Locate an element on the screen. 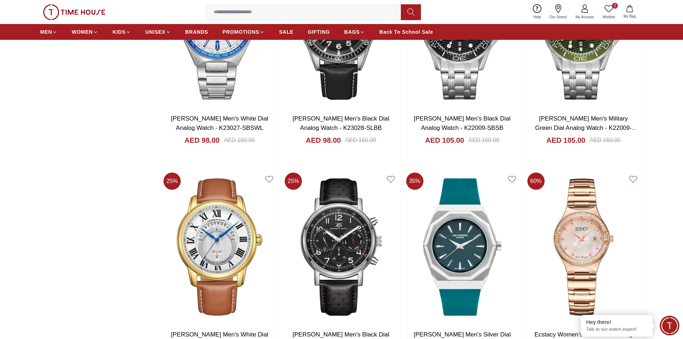 The width and height of the screenshot is (683, 339). span: SALE is located at coordinates (286, 32).